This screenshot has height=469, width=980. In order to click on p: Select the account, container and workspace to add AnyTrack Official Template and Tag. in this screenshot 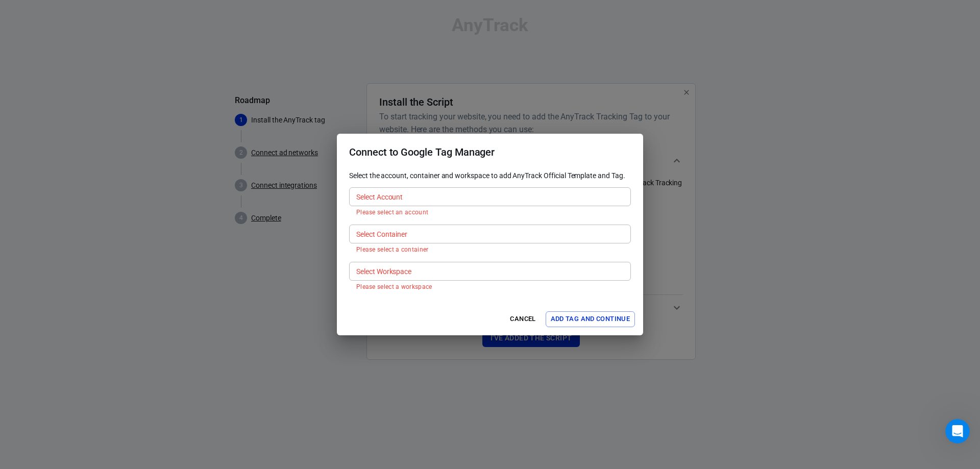, I will do `click(490, 175)`.